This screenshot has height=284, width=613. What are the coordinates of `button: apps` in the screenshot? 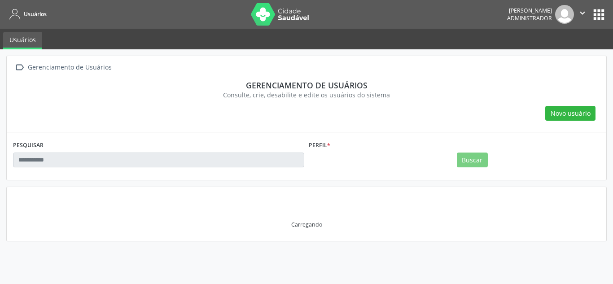 It's located at (599, 14).